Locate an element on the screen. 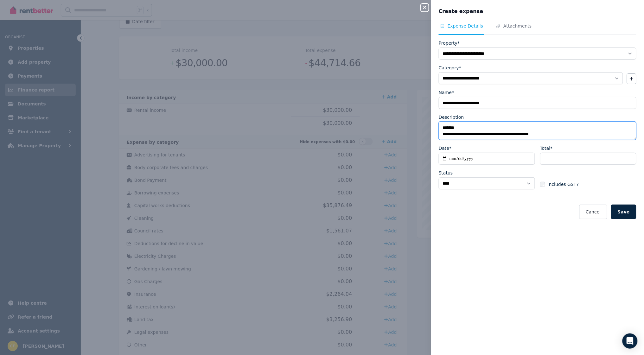 The width and height of the screenshot is (644, 355). button: Cancel is located at coordinates (593, 212).